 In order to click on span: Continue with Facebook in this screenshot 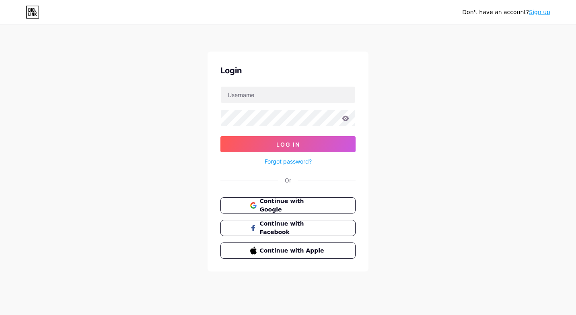, I will do `click(293, 228)`.